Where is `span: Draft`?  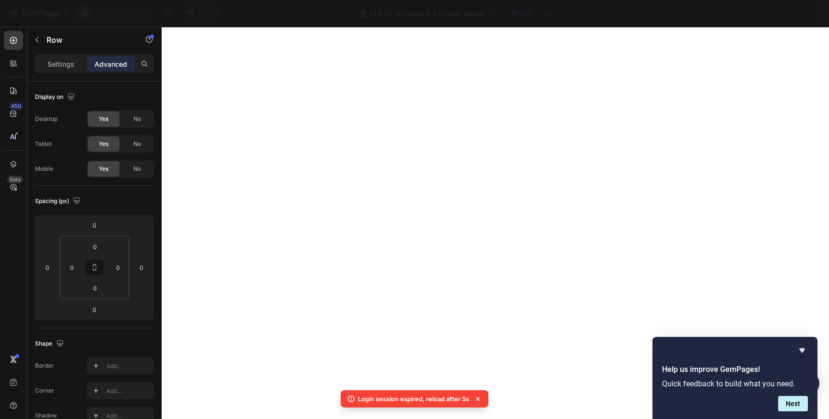
span: Draft is located at coordinates (525, 13).